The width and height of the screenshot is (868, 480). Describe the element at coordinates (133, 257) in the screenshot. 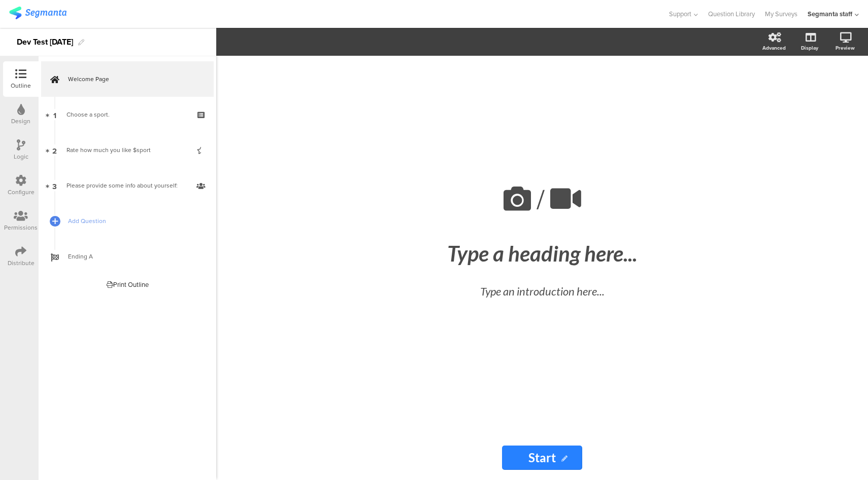

I see `span: Ending A` at that location.